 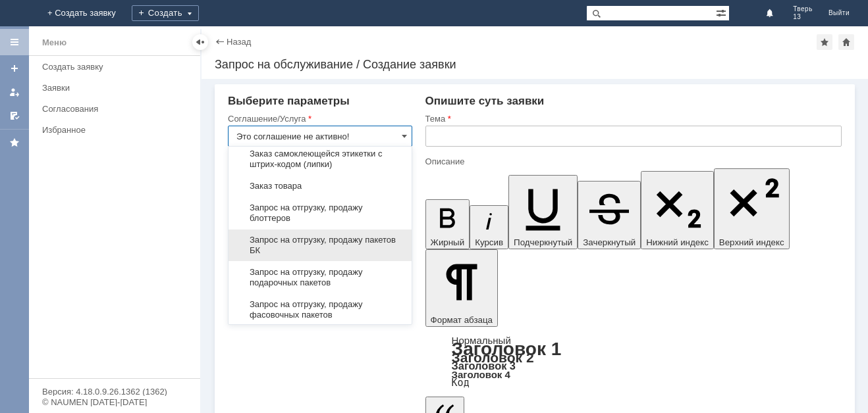 What do you see at coordinates (543, 212) in the screenshot?
I see `button: Подчеркнутый` at bounding box center [543, 212].